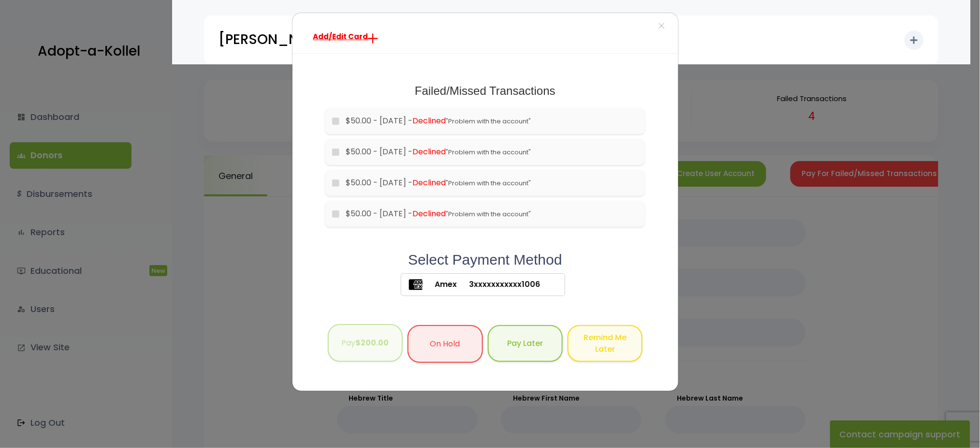  What do you see at coordinates (445, 344) in the screenshot?
I see `button: On Hold` at bounding box center [445, 344].